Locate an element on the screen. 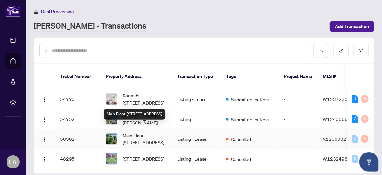 Image resolution: width=382 pixels, height=175 pixels. td: 54770 is located at coordinates (78, 99).